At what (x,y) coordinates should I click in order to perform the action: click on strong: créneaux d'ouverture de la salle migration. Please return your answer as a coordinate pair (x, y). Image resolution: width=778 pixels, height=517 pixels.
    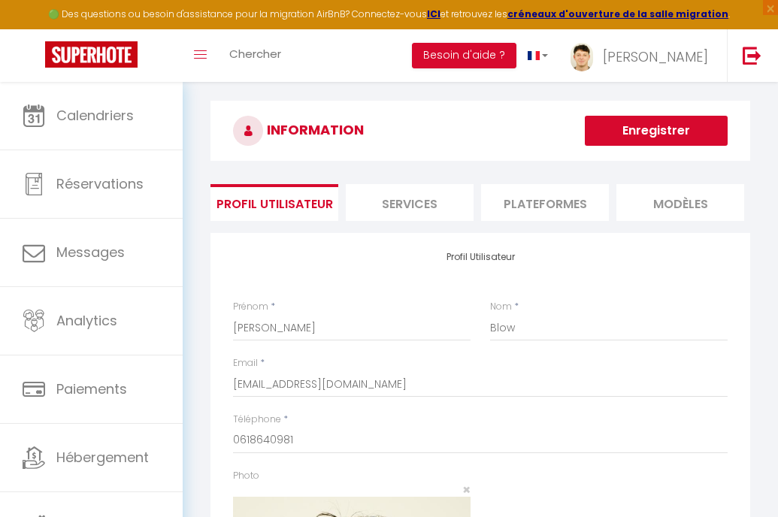
    Looking at the image, I should click on (618, 14).